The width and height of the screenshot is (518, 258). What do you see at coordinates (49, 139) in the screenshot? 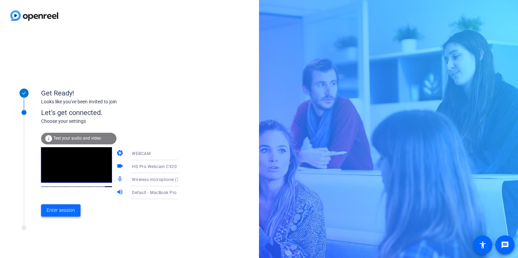
I see `mat-icon: info` at bounding box center [49, 139].